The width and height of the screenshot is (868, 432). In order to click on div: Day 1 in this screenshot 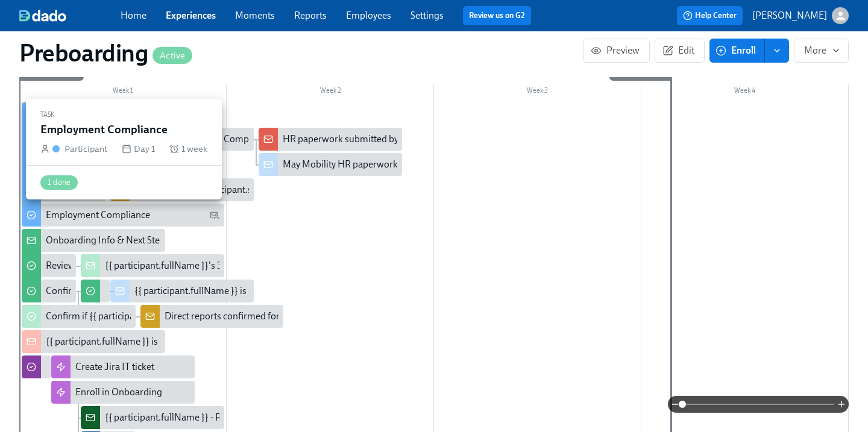, I will do `click(138, 149)`.